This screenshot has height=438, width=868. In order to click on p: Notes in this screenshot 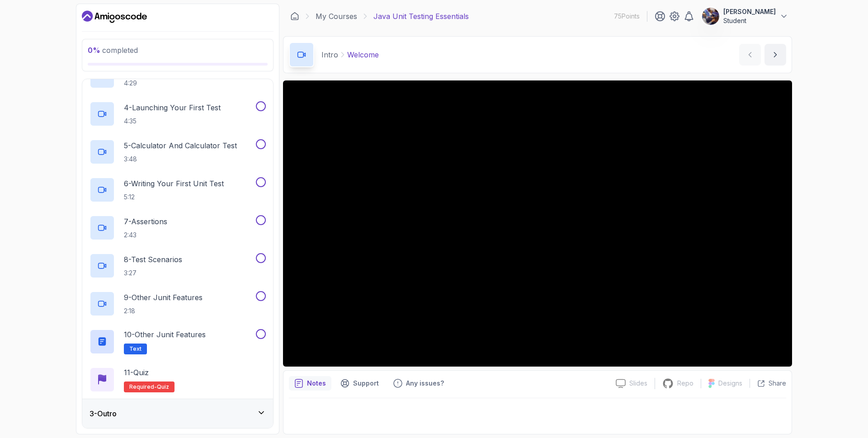, I will do `click(317, 383)`.